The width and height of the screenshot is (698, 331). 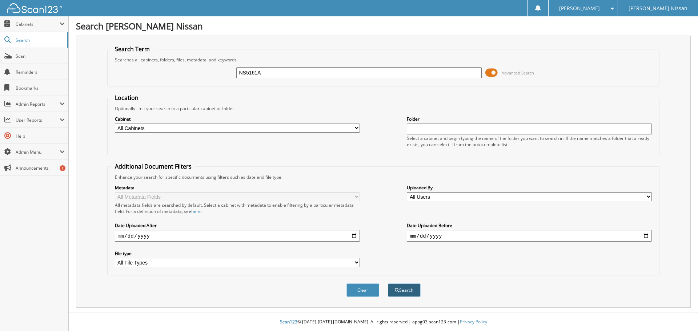 What do you see at coordinates (37, 104) in the screenshot?
I see `span: Admin Reports` at bounding box center [37, 104].